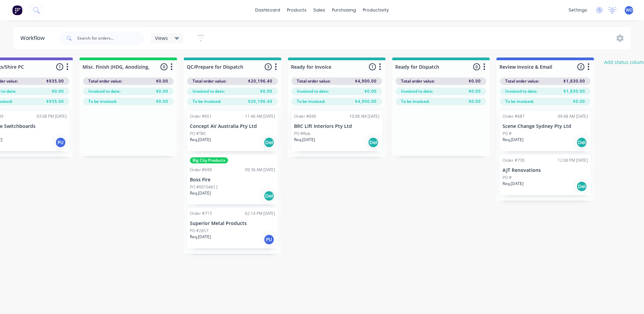 The height and width of the screenshot is (314, 644). What do you see at coordinates (297, 10) in the screenshot?
I see `div: products` at bounding box center [297, 10].